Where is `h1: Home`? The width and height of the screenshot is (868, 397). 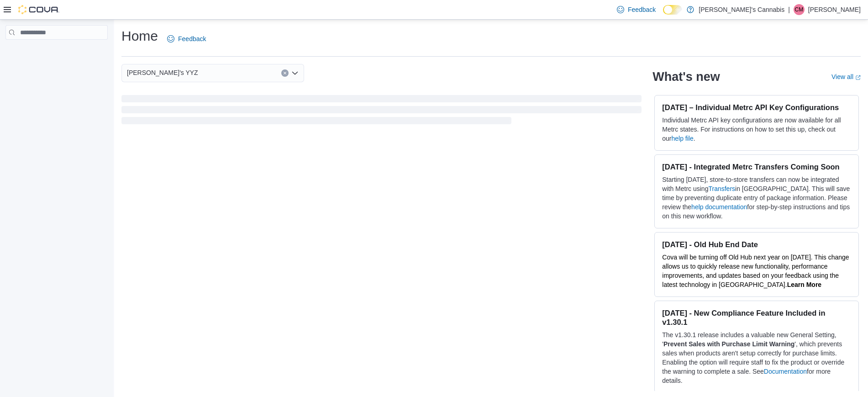 h1: Home is located at coordinates (139, 36).